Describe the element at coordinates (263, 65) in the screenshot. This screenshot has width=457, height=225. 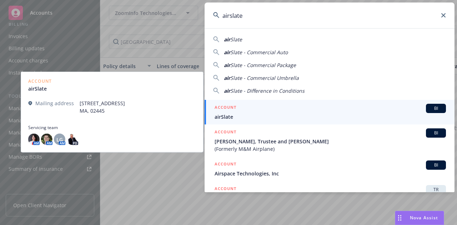
I see `span: Slate - Commercial Package` at that location.